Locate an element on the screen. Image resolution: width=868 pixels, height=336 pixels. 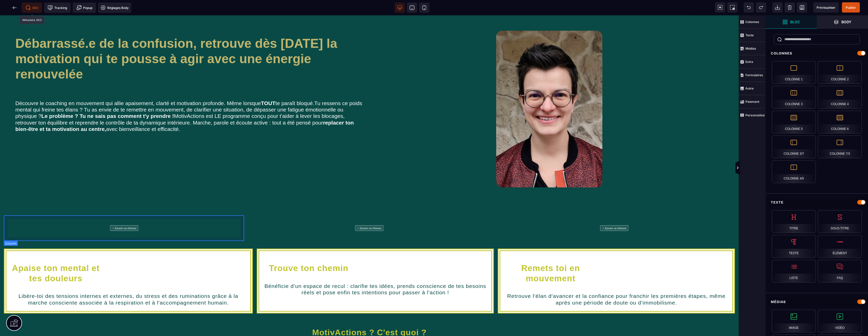
span: Voir tablette is located at coordinates (412, 8).